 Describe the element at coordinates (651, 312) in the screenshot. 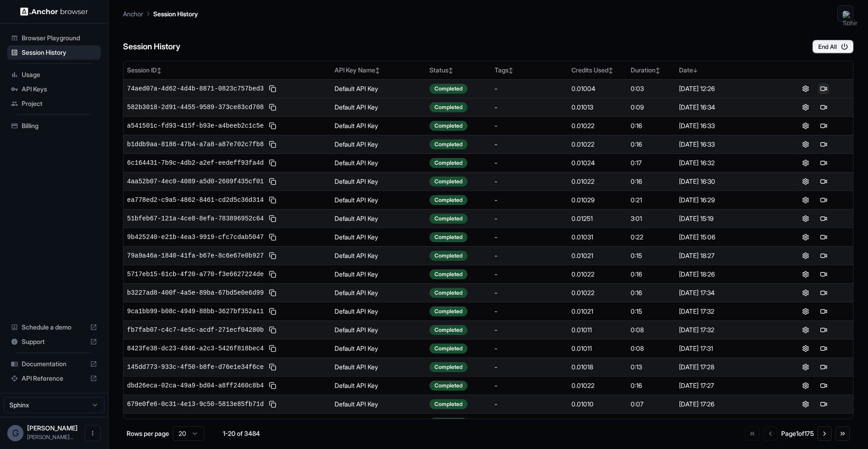

I see `div: 0:15` at that location.